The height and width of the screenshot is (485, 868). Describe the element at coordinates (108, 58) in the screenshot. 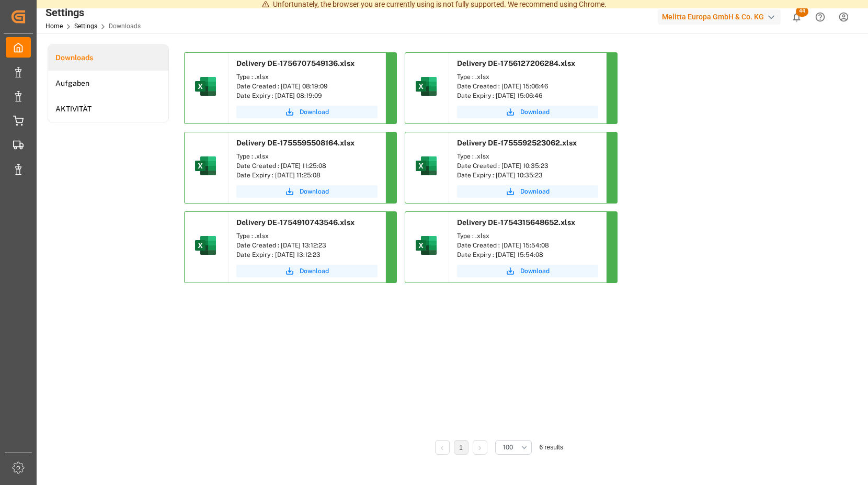

I see `li: Downloads` at that location.